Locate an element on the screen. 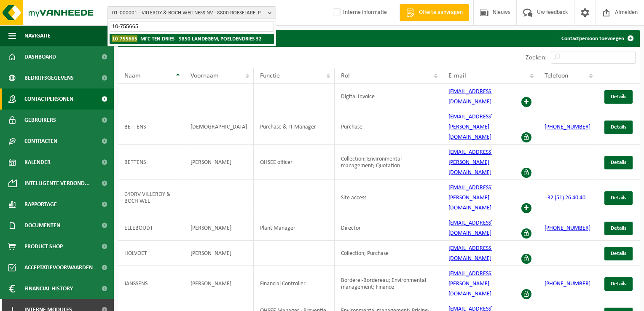 The image size is (644, 311). span: Contactpersonen is located at coordinates (49, 99).